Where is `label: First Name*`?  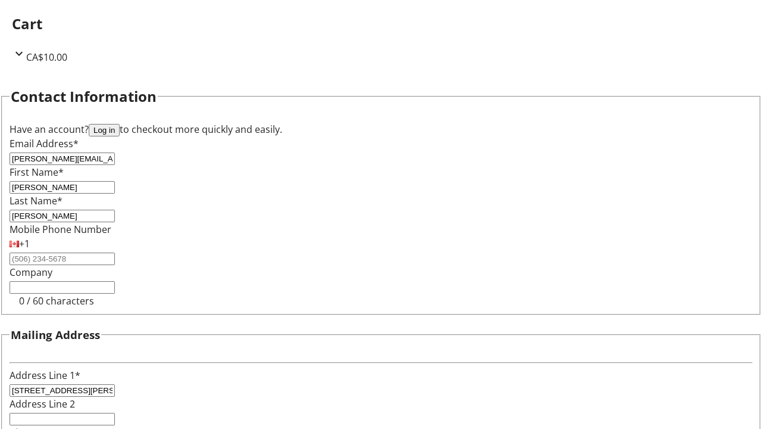 label: First Name* is located at coordinates (36, 172).